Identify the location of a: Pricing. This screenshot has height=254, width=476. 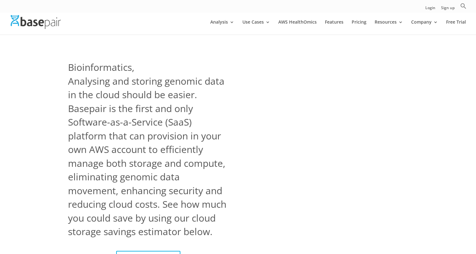
(359, 27).